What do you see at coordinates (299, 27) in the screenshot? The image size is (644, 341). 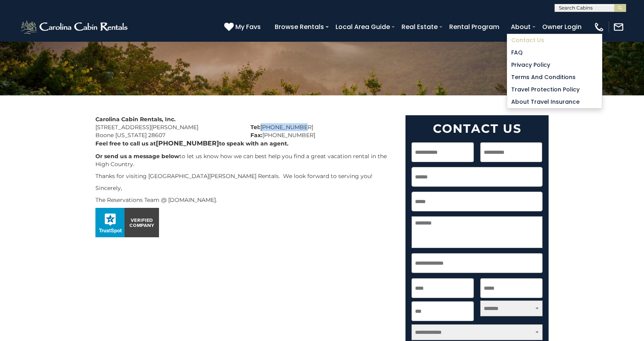 I see `a: Browse Rentals` at bounding box center [299, 27].